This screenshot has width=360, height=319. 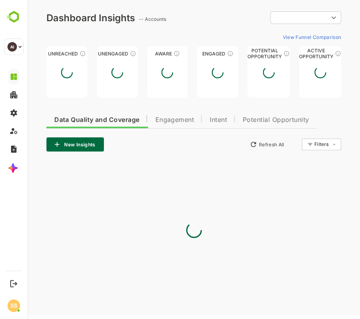 What do you see at coordinates (69, 120) in the screenshot?
I see `span: Data Quality and Coverage` at bounding box center [69, 120].